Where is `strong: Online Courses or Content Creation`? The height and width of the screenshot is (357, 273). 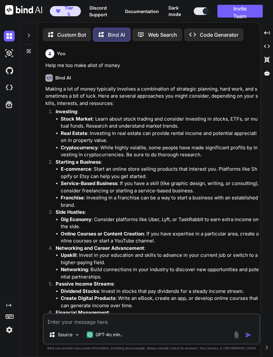
strong: Online Courses or Content Creation is located at coordinates (102, 234).